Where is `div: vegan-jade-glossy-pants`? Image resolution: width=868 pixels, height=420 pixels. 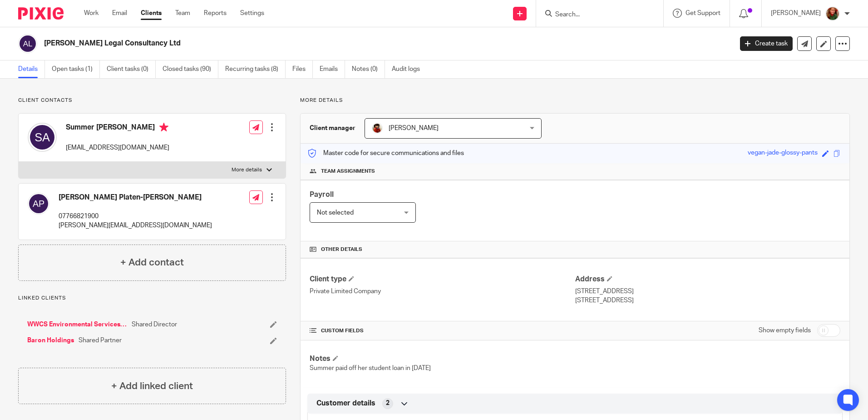
div: vegan-jade-glossy-pants is located at coordinates (783, 153).